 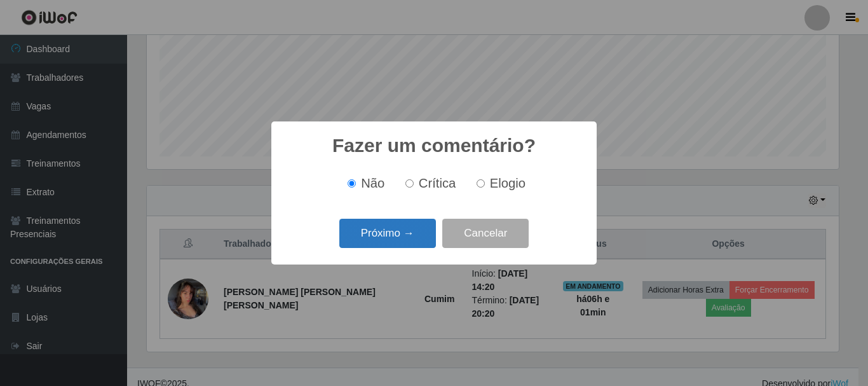 I want to click on span: Crítica, so click(x=437, y=183).